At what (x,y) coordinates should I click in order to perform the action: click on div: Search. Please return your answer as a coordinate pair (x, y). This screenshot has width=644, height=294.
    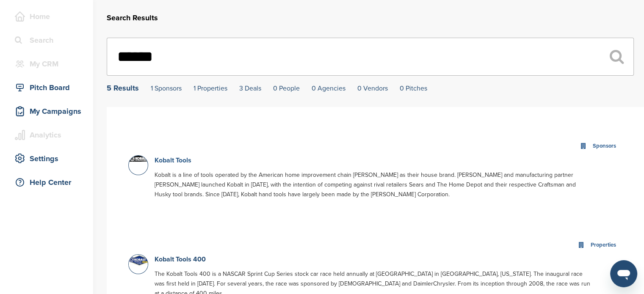
    Looking at the image, I should click on (48, 40).